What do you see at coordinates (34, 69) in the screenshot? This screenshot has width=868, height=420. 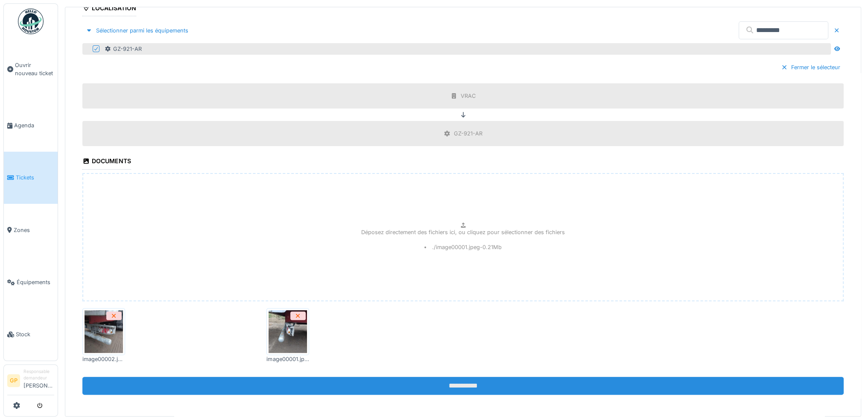 I see `span: Ouvrir nouveau ticket` at bounding box center [34, 69].